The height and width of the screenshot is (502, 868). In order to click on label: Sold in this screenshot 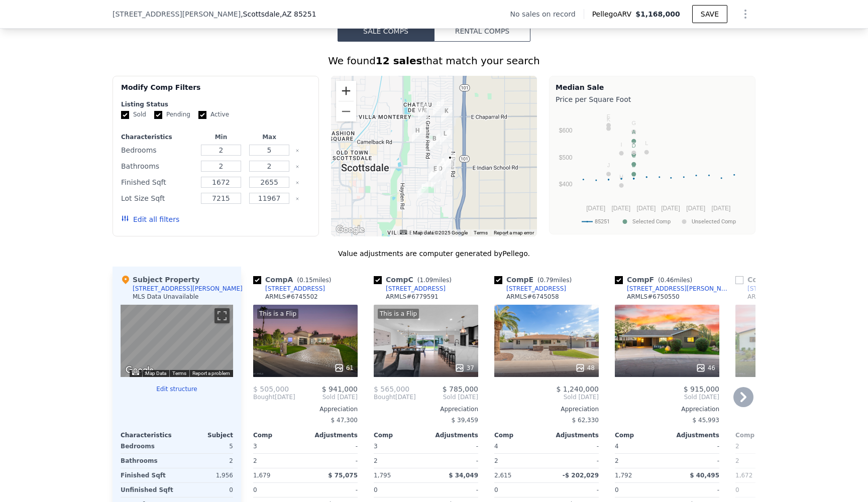, I will do `click(134, 115)`.